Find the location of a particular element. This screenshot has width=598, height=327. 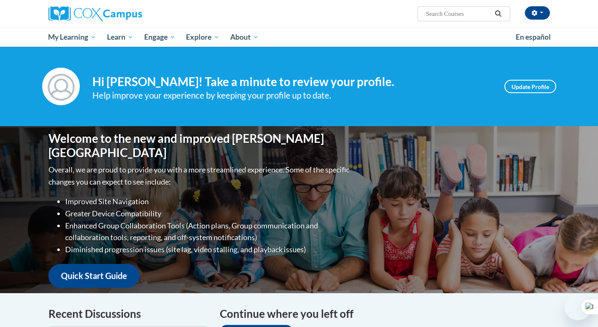

li: Improved Site Navigation is located at coordinates (208, 202).